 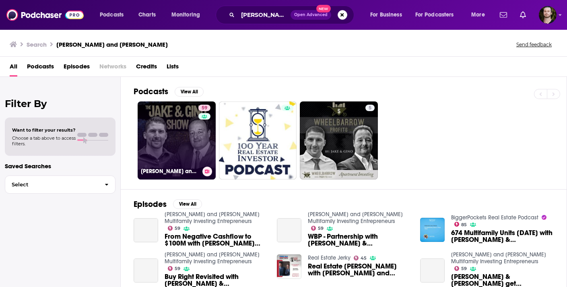 I want to click on span: 45, so click(x=363, y=258).